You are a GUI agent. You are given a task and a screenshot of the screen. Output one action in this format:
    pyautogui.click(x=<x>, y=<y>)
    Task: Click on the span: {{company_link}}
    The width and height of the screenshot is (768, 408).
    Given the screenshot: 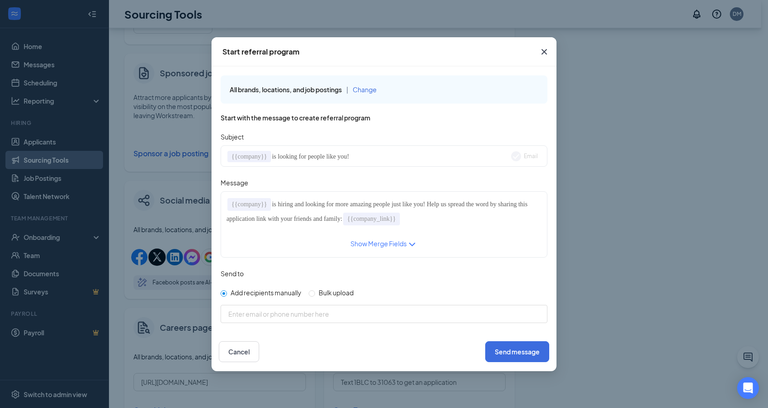 What is the action you would take?
    pyautogui.click(x=371, y=218)
    